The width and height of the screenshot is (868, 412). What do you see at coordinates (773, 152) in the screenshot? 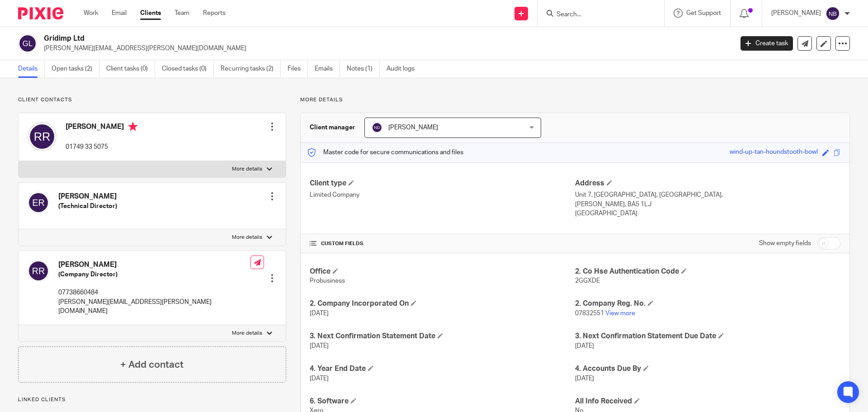
I see `div: wind-up-tan-houndstooth-bowl` at bounding box center [773, 152].